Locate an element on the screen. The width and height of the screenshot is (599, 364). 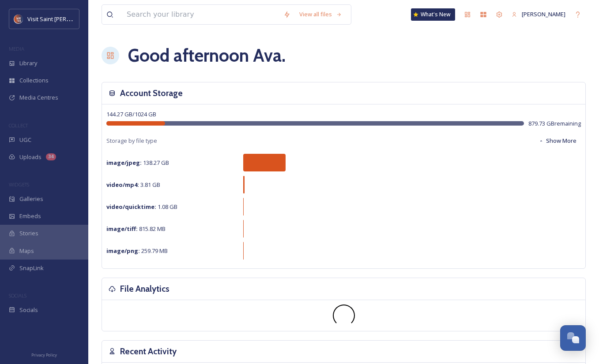
h3: Recent Activity is located at coordinates (148, 352).